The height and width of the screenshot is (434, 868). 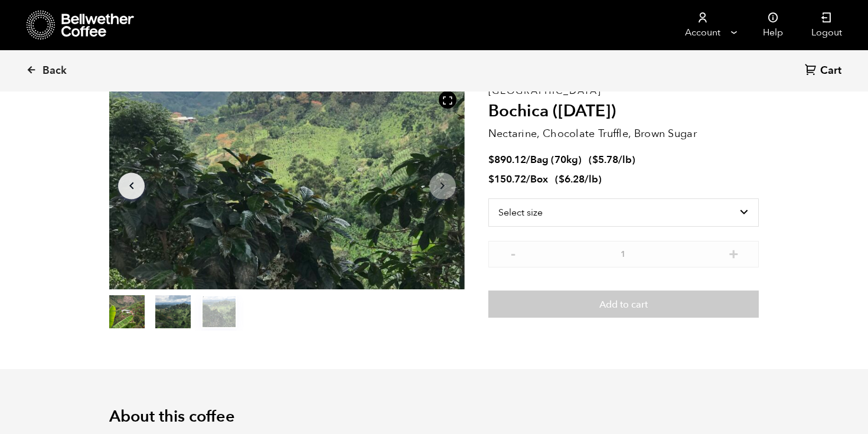 I want to click on p: Nectarine, Chocolate Truffle, Brown Sugar, so click(x=624, y=133).